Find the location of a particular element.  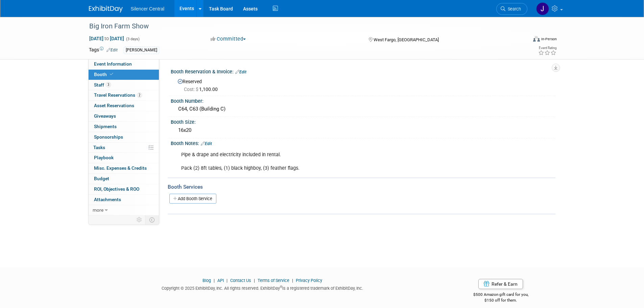

div: Big Iron Farm Show is located at coordinates (302, 27).